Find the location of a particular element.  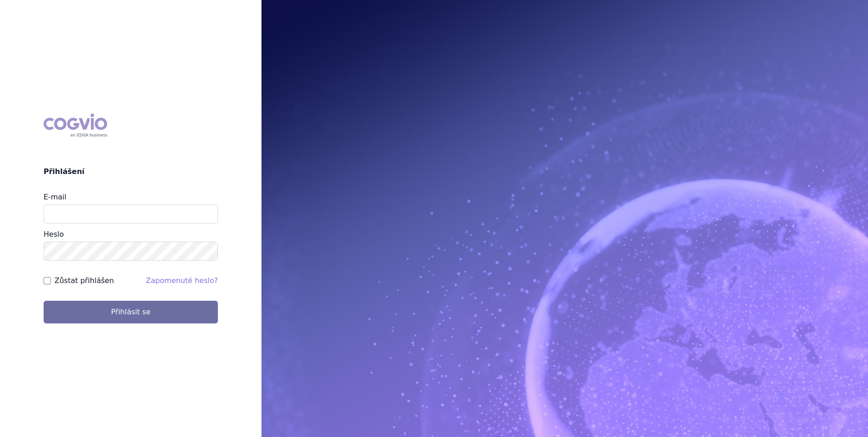

label: Heslo is located at coordinates (54, 234).